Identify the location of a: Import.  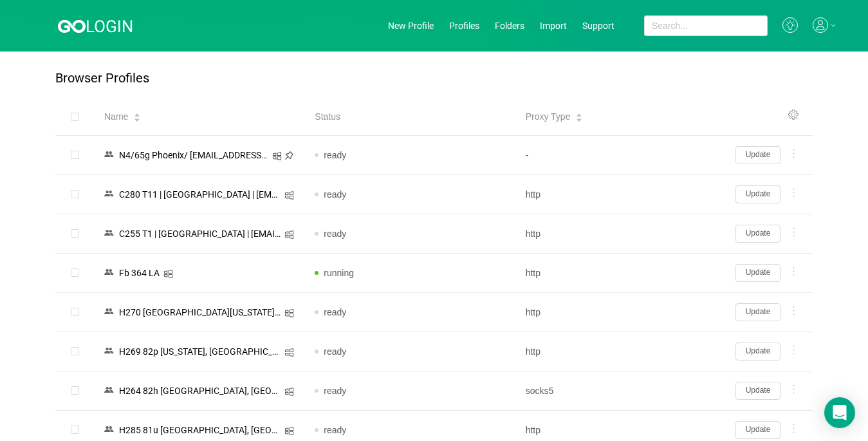
(554, 26).